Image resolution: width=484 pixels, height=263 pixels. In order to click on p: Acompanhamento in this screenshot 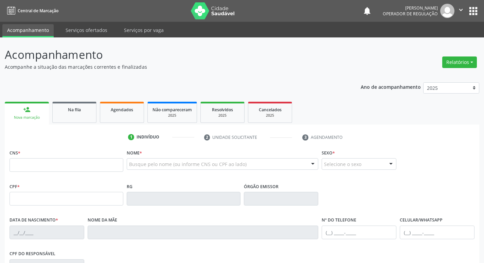, I will do `click(171, 55)`.